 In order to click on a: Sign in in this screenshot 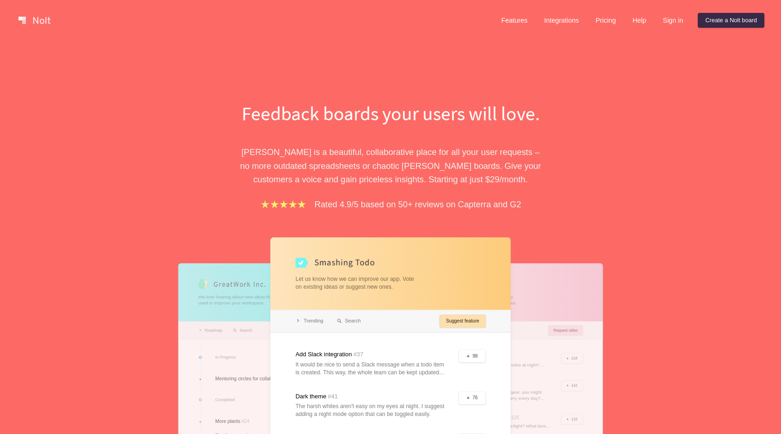, I will do `click(673, 20)`.